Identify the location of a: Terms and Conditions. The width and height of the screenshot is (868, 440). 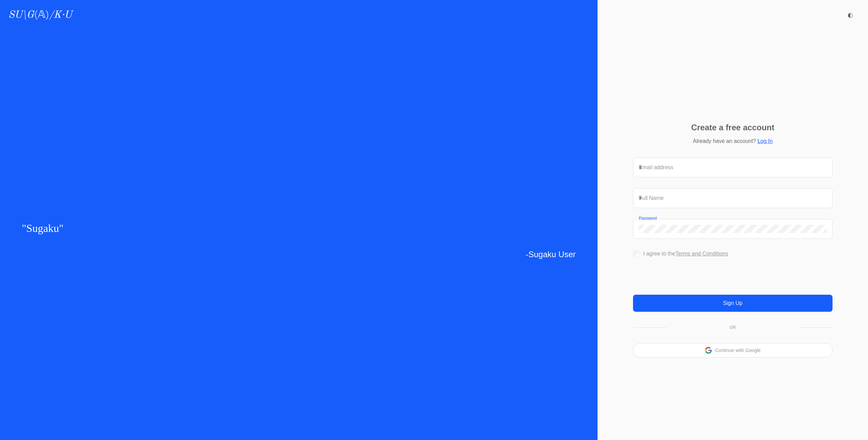
(702, 254).